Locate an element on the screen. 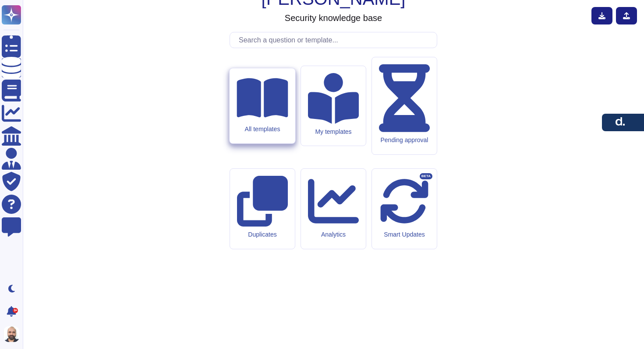  div: Smart Updates is located at coordinates (404, 235).